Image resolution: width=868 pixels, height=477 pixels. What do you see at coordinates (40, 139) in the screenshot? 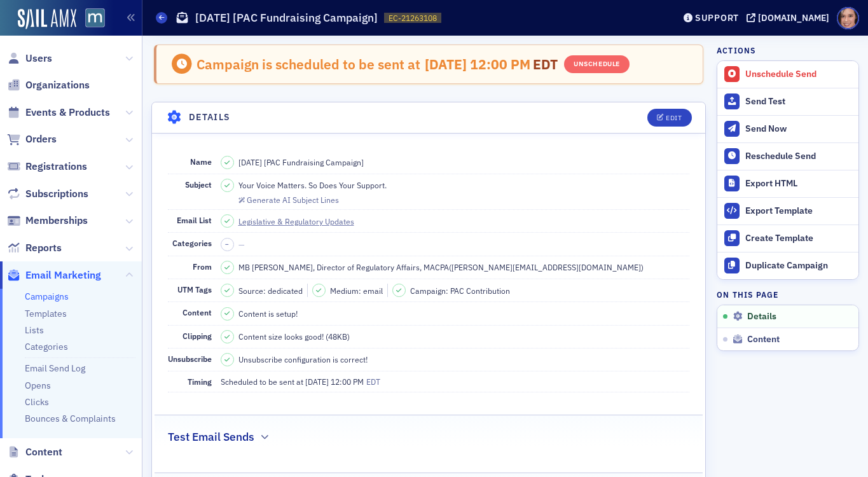
I see `span: Orders` at bounding box center [40, 139].